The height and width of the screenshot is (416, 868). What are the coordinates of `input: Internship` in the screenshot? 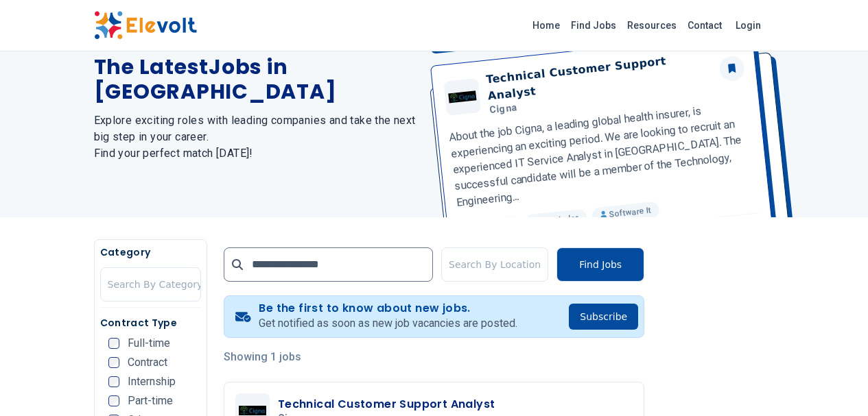 It's located at (114, 382).